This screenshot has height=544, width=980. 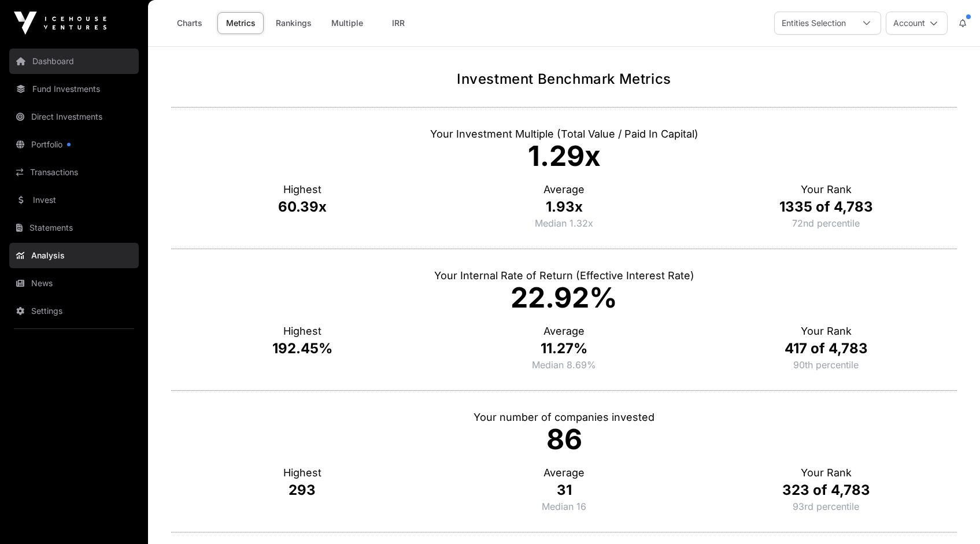 What do you see at coordinates (826, 349) in the screenshot?
I see `p: 417 of 4,783` at bounding box center [826, 349].